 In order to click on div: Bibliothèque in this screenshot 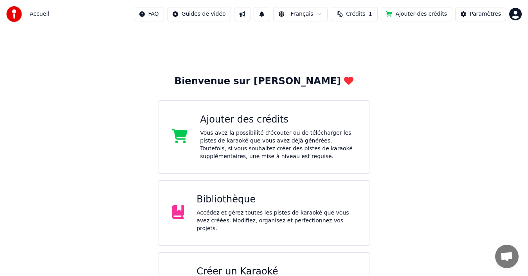, I will do `click(276, 200)`.